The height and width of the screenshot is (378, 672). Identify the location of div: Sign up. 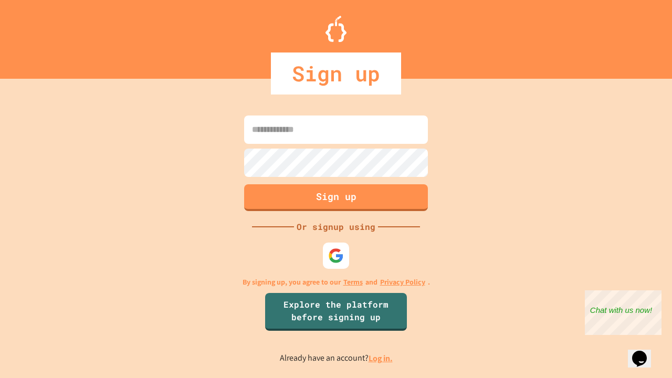
(336, 74).